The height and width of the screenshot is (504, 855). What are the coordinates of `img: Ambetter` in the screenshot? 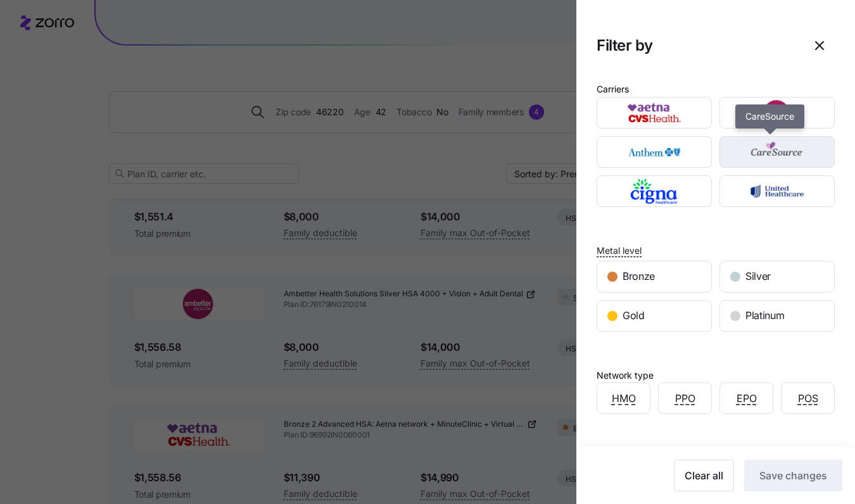 It's located at (777, 112).